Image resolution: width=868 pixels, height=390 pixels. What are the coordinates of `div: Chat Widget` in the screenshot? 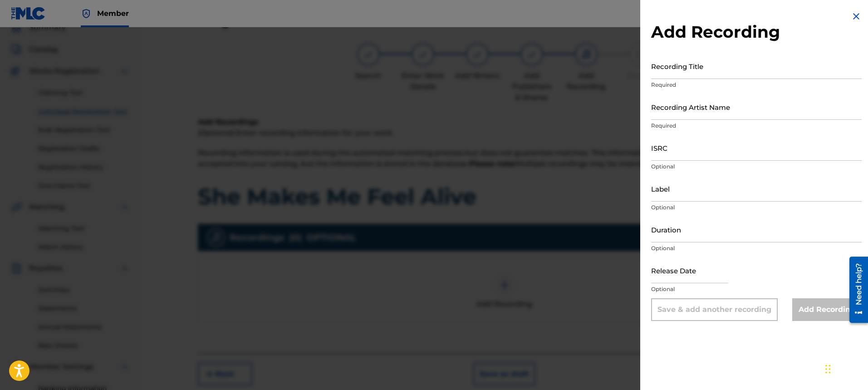 It's located at (845, 369).